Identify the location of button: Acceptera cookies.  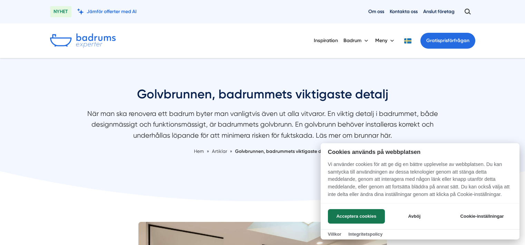
(356, 216).